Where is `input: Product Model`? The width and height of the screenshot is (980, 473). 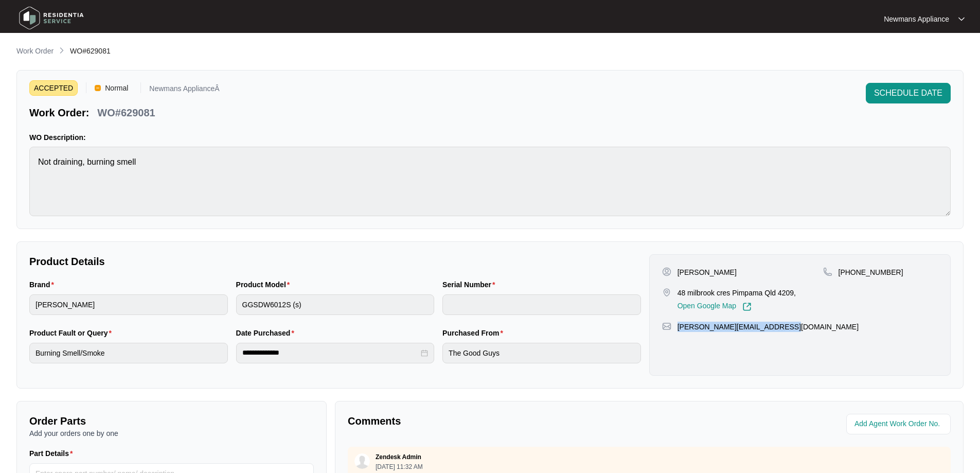
input: Product Model is located at coordinates (335, 305).